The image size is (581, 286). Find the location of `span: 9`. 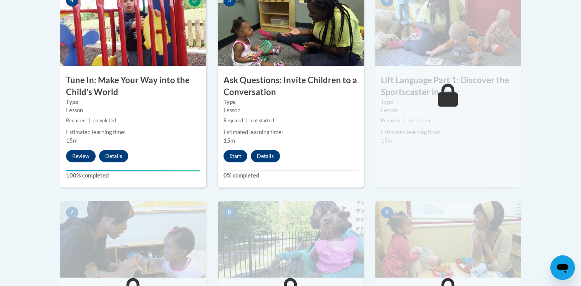

span: 9 is located at coordinates (387, 213).